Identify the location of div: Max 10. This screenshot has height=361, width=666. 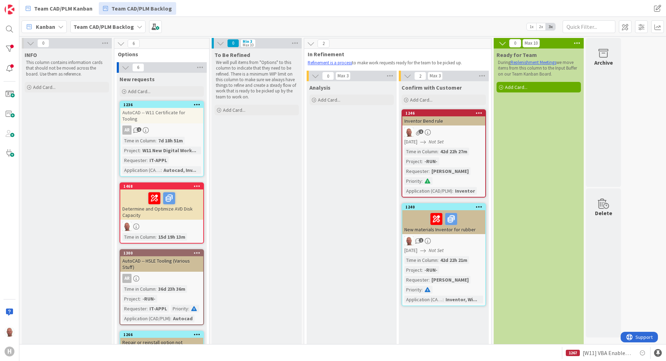
(531, 43).